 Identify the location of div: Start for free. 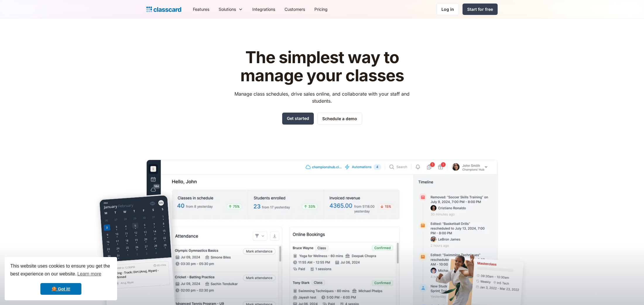
(480, 9).